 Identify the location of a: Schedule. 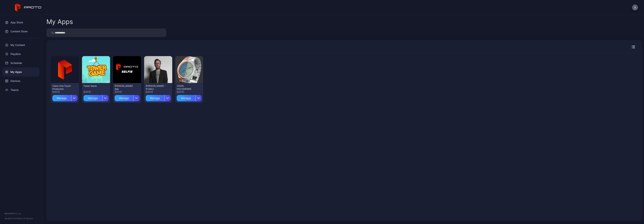
(21, 63).